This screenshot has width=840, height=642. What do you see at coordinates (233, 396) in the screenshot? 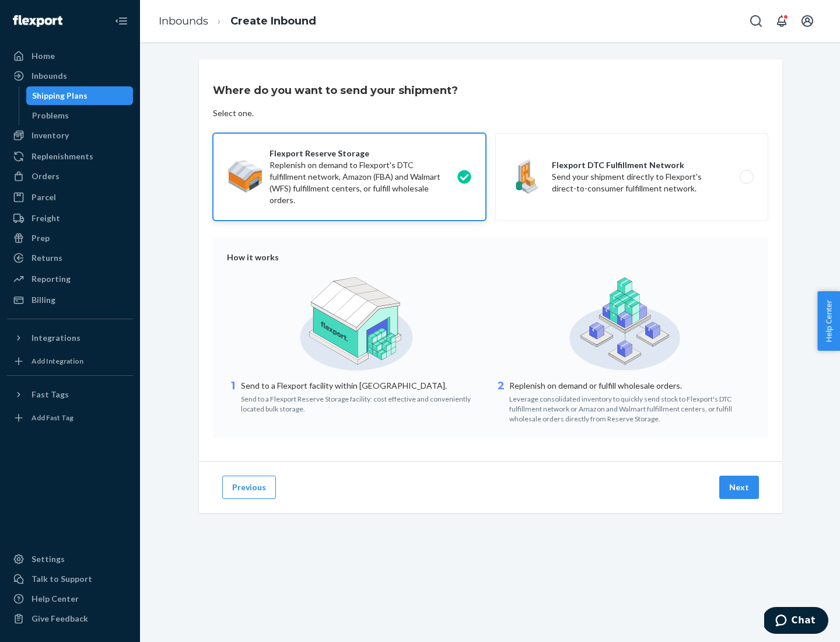
I see `div: 1` at bounding box center [233, 396].